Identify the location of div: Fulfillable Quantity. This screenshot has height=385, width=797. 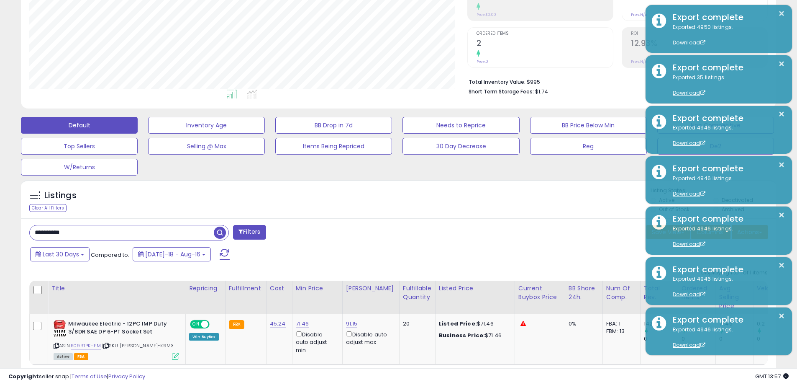
(417, 293).